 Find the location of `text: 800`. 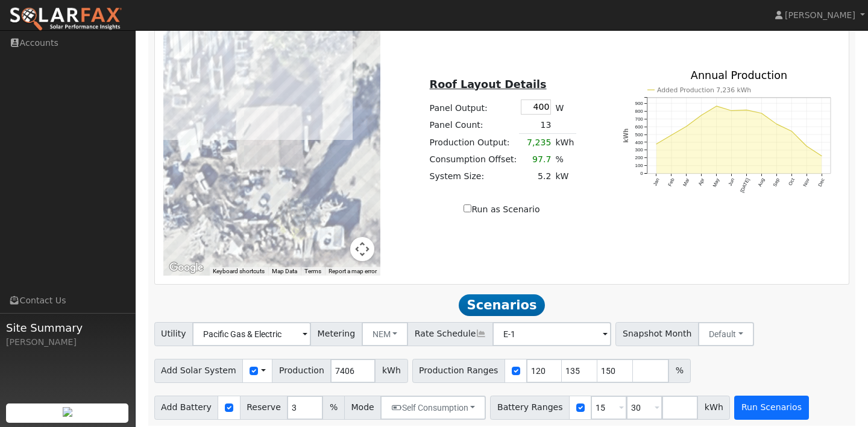

text: 800 is located at coordinates (639, 111).